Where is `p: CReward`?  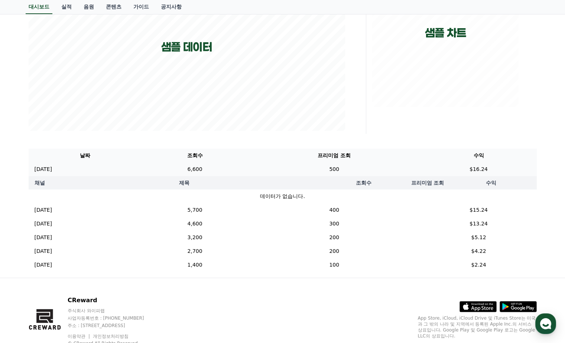
p: CReward is located at coordinates (113, 301).